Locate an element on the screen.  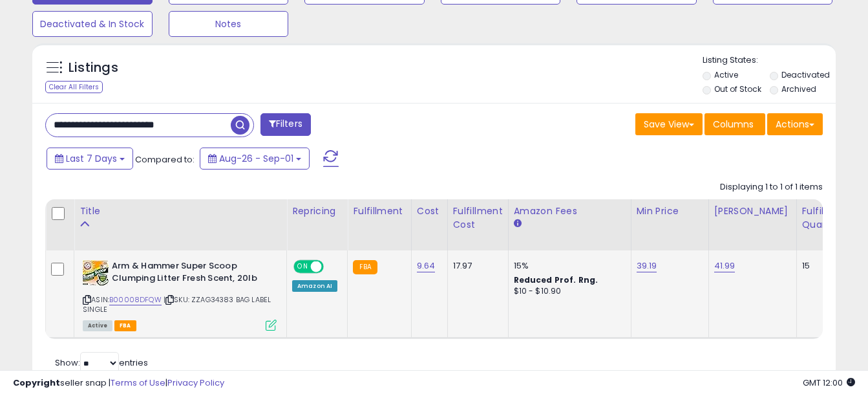
a: 39.19 is located at coordinates (647, 266).